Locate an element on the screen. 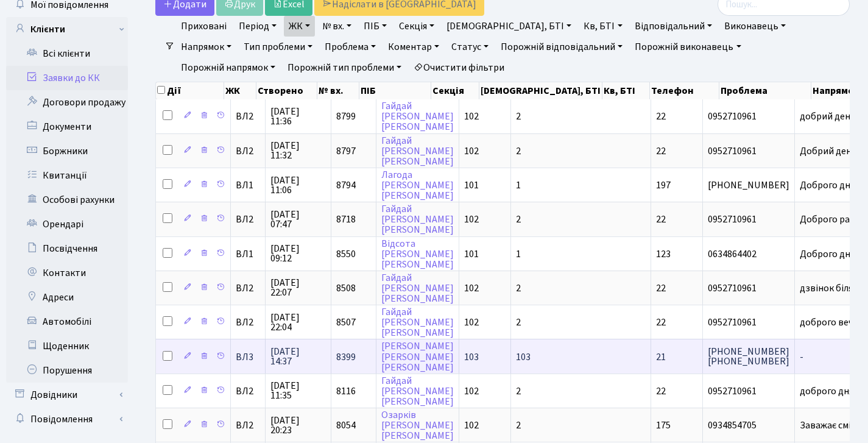 The image size is (868, 443). span: 101 is located at coordinates (472, 254).